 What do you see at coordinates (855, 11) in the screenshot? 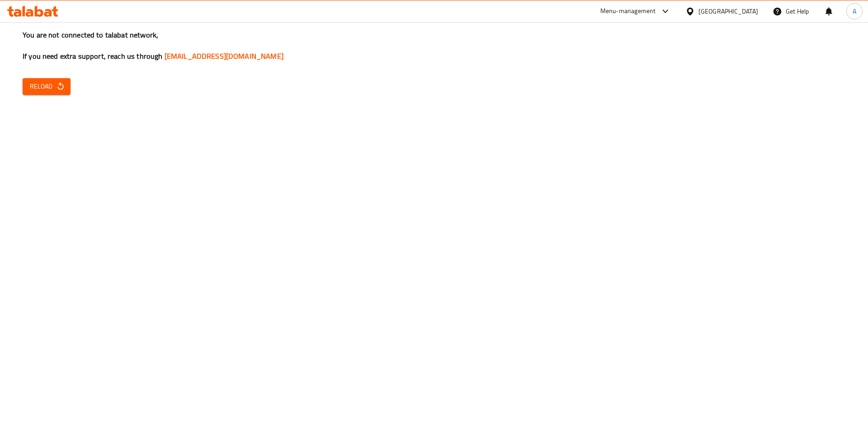
I see `span: A` at bounding box center [855, 11].